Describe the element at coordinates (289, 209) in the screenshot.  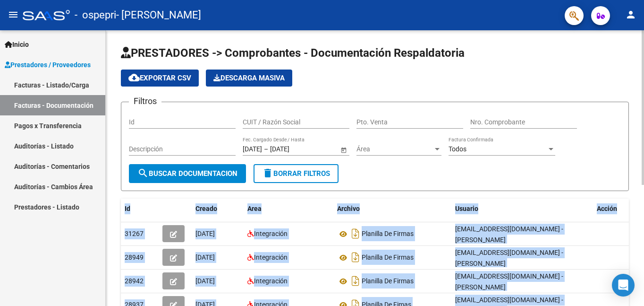
I see `datatable-header-cell: Area` at that location.